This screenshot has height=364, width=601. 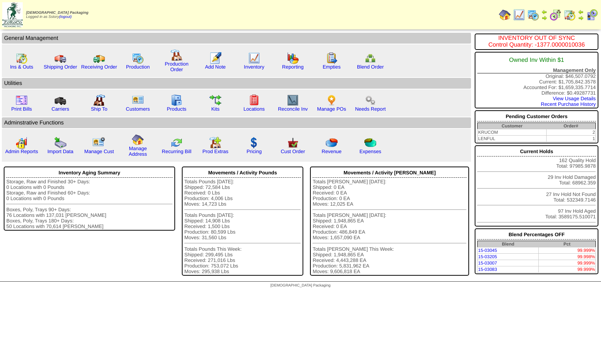 I want to click on a: 15-03205, so click(x=487, y=257).